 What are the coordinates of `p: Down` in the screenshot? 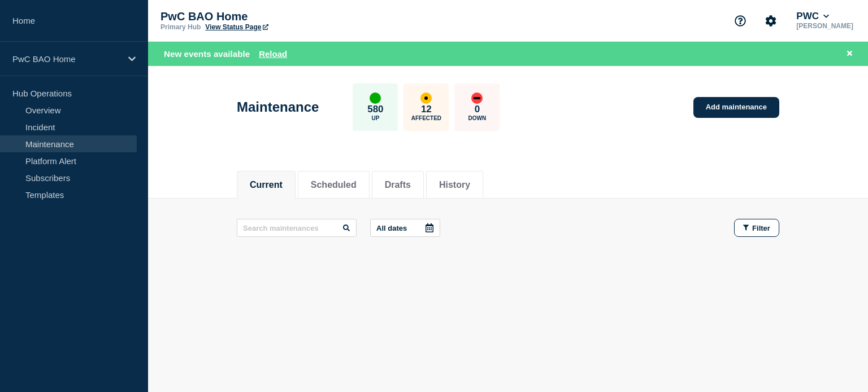 It's located at (478, 118).